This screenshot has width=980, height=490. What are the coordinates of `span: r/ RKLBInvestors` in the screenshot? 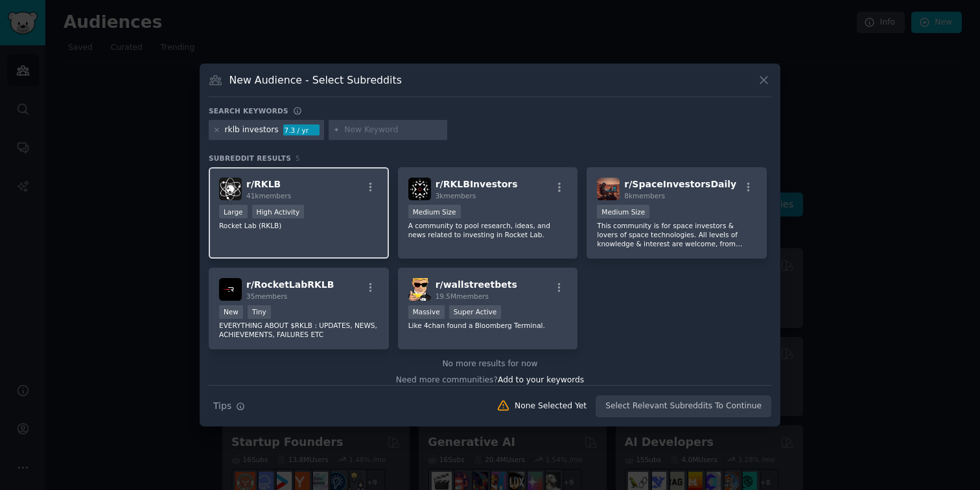 It's located at (476, 184).